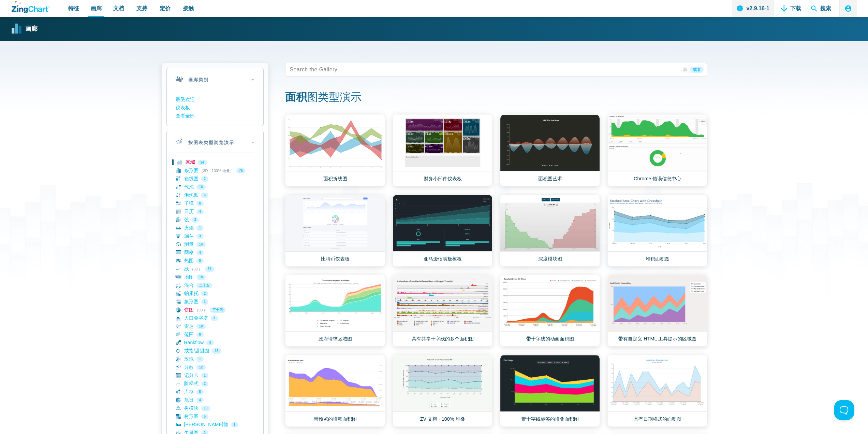 The height and width of the screenshot is (434, 868). I want to click on a: 画廊, so click(24, 29).